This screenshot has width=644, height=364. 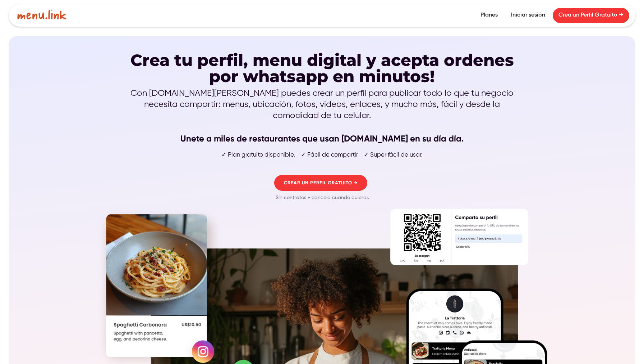 What do you see at coordinates (322, 198) in the screenshot?
I see `p: Sin contratos - cancela cuando quieras` at bounding box center [322, 198].